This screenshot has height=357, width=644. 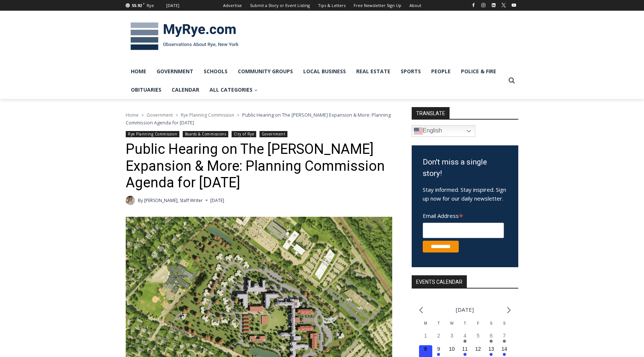 What do you see at coordinates (465, 194) in the screenshot?
I see `p: Stay informed. Stay inspired. Sign up now for our daily newsletter.` at bounding box center [465, 194].